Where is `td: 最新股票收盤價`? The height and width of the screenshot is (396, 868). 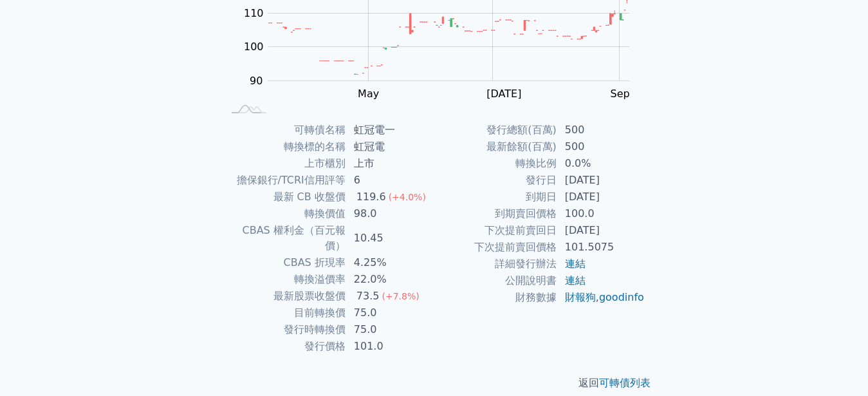 td: 最新股票收盤價 is located at coordinates (285, 296).